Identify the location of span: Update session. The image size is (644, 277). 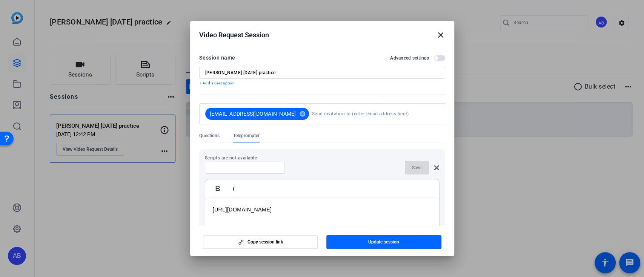
(384, 242).